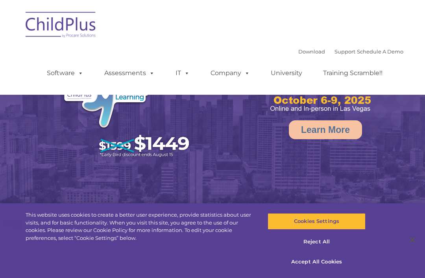 This screenshot has height=278, width=425. I want to click on button: Cookies Settings, so click(317, 222).